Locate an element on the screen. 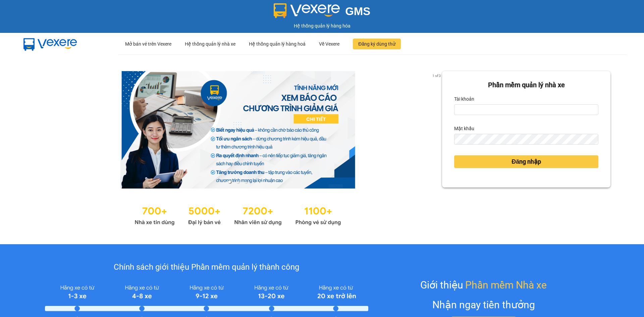  img: logo 2 is located at coordinates (307, 11).